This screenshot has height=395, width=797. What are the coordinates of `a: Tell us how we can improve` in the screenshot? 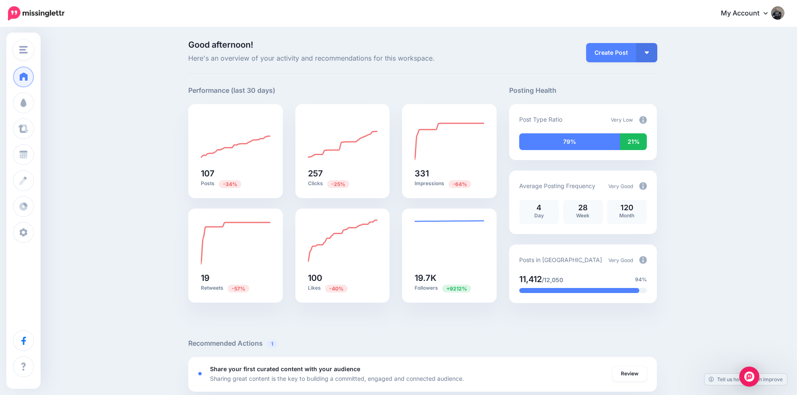 It's located at (745, 379).